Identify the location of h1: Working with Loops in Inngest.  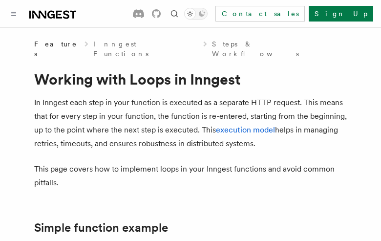
(191, 79).